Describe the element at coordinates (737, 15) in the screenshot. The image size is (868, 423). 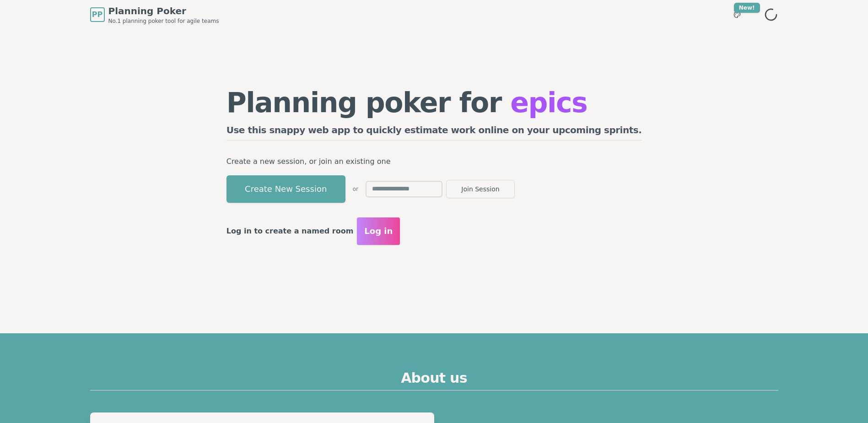
I see `button: New!` at that location.